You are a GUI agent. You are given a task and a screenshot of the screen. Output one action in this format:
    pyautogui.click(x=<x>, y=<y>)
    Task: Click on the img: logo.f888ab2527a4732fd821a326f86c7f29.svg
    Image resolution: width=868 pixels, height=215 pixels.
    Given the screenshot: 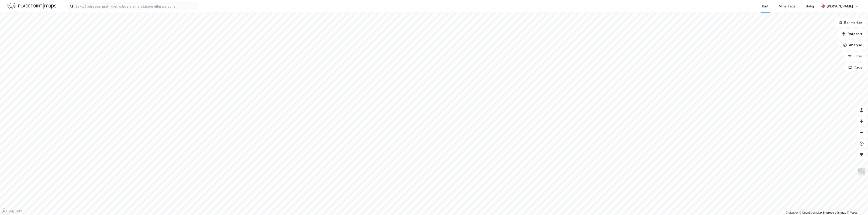 What is the action you would take?
    pyautogui.click(x=32, y=6)
    